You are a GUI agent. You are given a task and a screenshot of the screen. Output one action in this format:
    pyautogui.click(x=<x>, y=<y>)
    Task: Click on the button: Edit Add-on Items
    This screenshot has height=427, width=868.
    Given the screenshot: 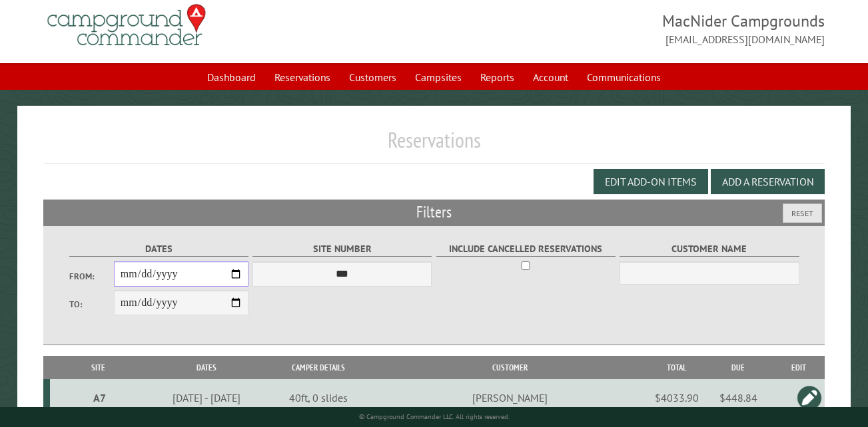 What is the action you would take?
    pyautogui.click(x=651, y=182)
    